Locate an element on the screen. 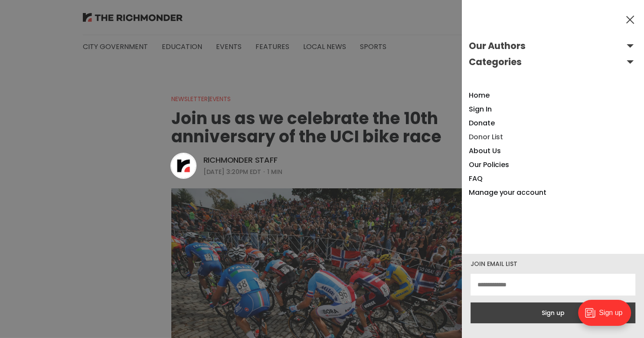  button: Sign up is located at coordinates (553, 313).